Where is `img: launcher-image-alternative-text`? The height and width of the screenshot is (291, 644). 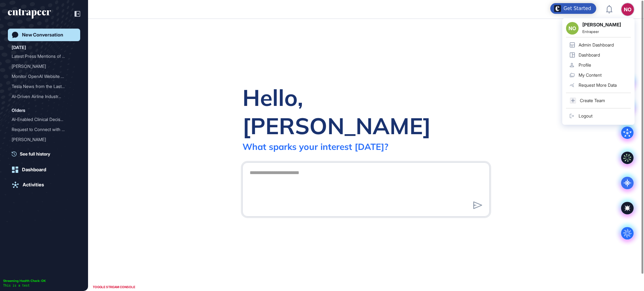
img: launcher-image-alternative-text is located at coordinates (557, 8).